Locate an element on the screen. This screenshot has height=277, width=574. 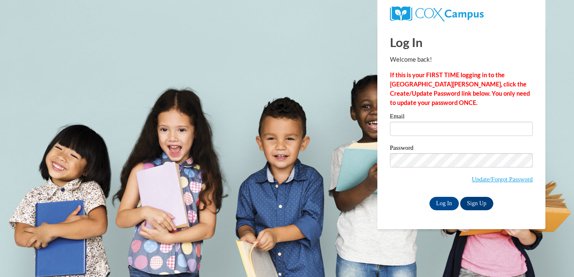
h1: Log In is located at coordinates (461, 42).